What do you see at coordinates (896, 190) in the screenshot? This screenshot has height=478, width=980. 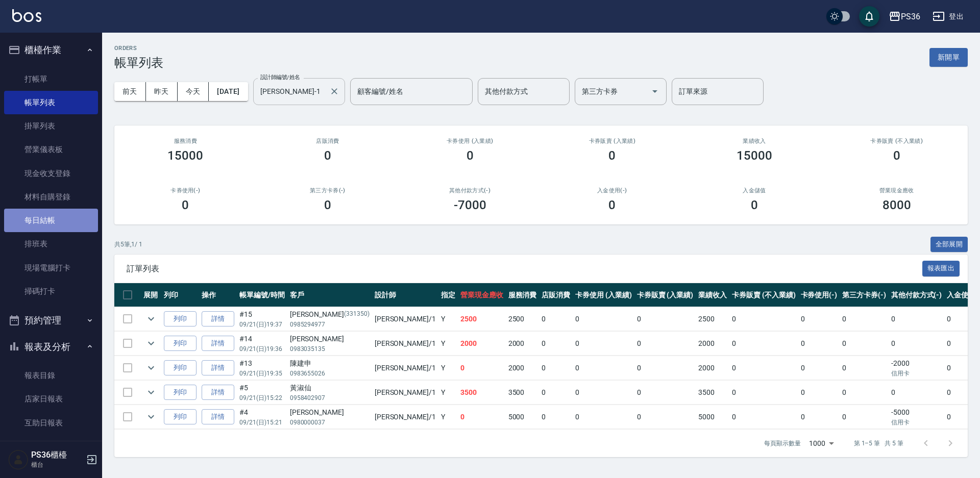 I see `h2: 營業現金應收` at bounding box center [896, 190].